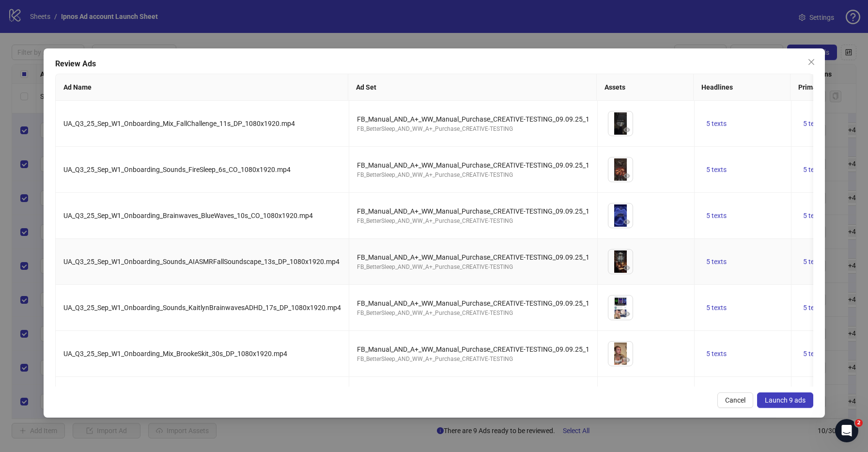  I want to click on button: Launch 9 ads, so click(785, 400).